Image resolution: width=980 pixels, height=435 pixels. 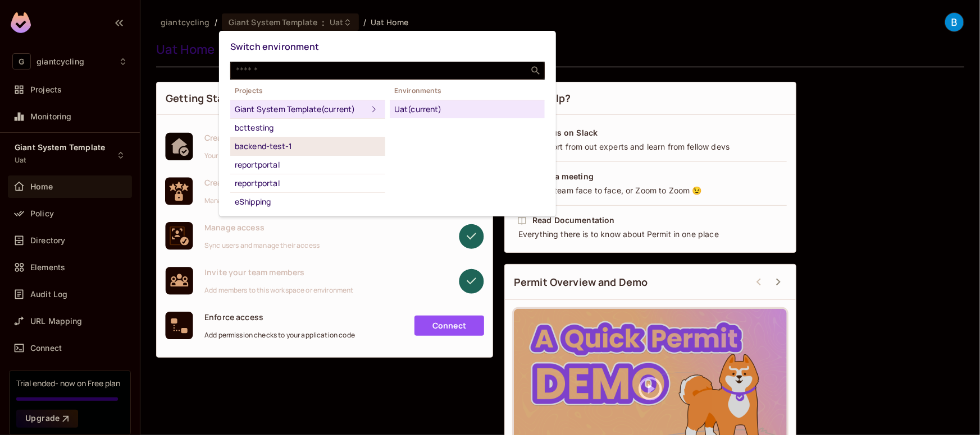 What do you see at coordinates (308, 91) in the screenshot?
I see `span: Projects` at bounding box center [308, 91].